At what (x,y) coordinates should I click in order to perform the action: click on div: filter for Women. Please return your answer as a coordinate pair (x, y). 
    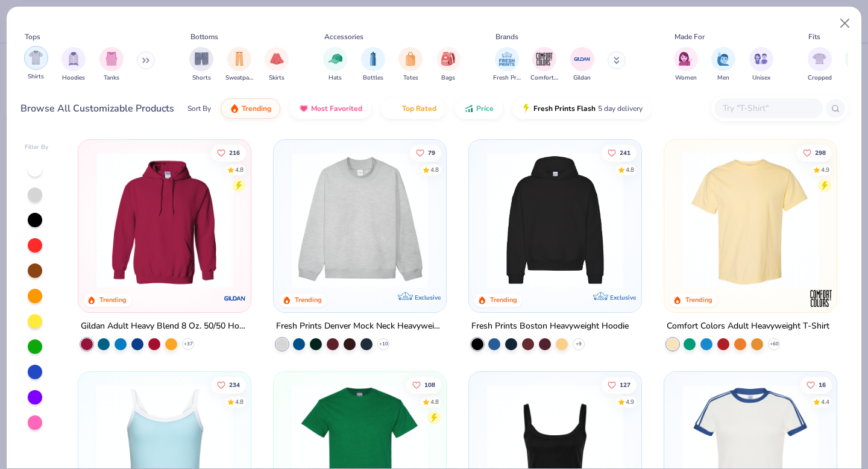
    Looking at the image, I should click on (686, 65).